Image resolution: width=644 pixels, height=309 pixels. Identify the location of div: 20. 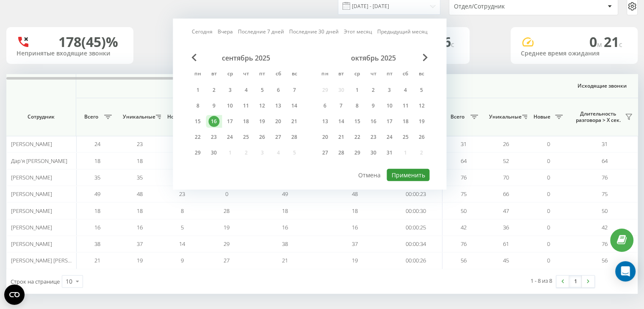
(325, 137).